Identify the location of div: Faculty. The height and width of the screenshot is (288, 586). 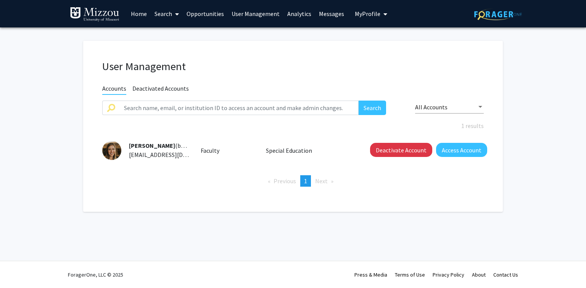
(228, 151).